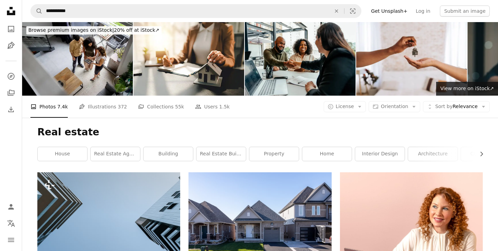  Describe the element at coordinates (479, 154) in the screenshot. I see `button: scroll list to the right` at that location.